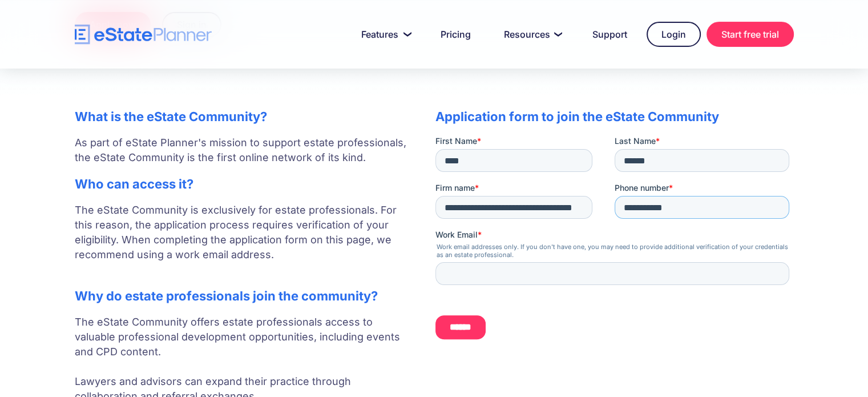 This screenshot has width=868, height=397. Describe the element at coordinates (384, 34) in the screenshot. I see `a: Features` at that location.